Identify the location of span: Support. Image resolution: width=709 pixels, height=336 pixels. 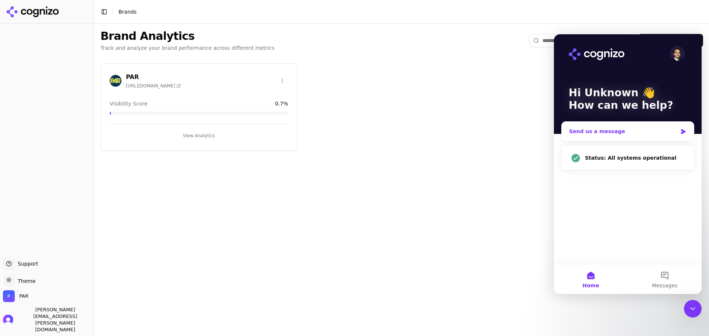
(26, 264).